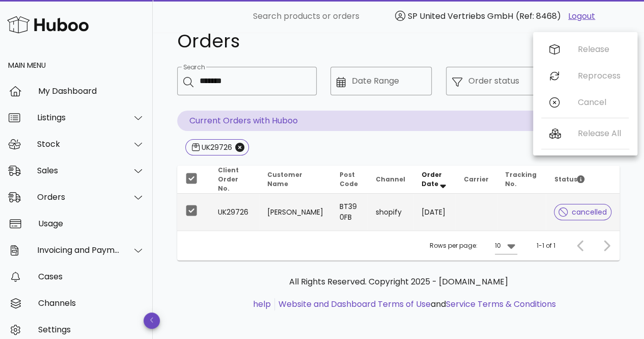  I want to click on label: Search, so click(194, 67).